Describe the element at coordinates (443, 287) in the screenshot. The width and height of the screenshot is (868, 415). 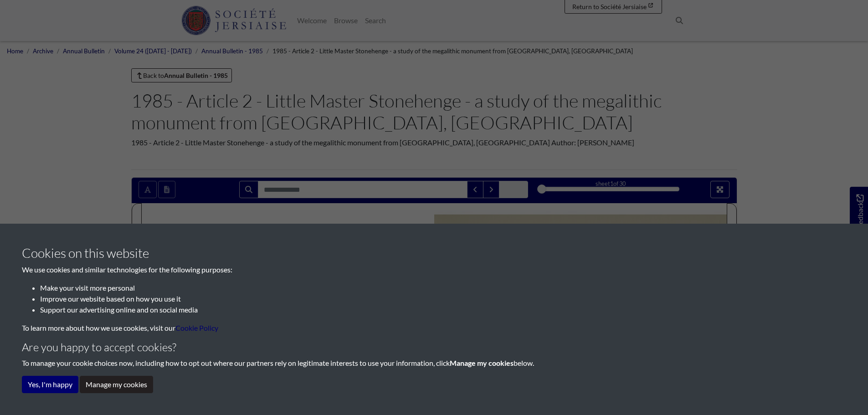
I see `li: Make your visit more personal` at that location.